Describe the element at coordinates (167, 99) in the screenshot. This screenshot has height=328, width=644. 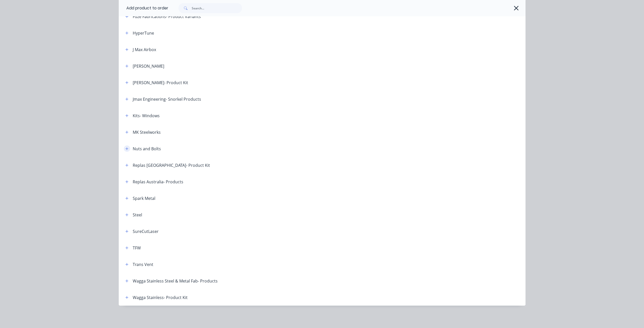
I see `div: Jmax Engineering- Snorkel Products` at that location.